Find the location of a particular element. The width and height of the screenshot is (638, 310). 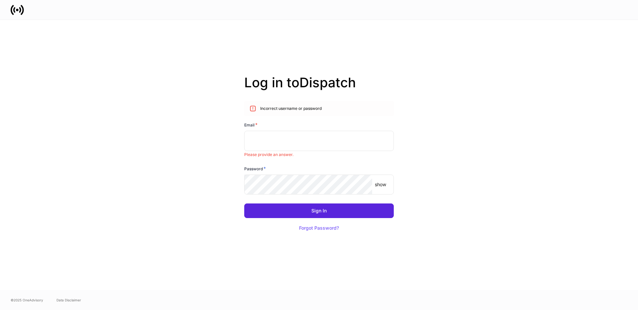

a: Data Disclaimer is located at coordinates (69, 300).